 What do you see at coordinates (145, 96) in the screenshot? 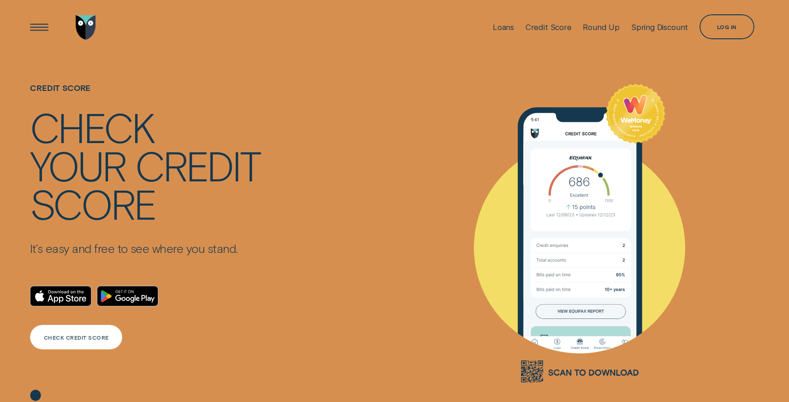
I see `h1: Credit Score` at bounding box center [145, 96].